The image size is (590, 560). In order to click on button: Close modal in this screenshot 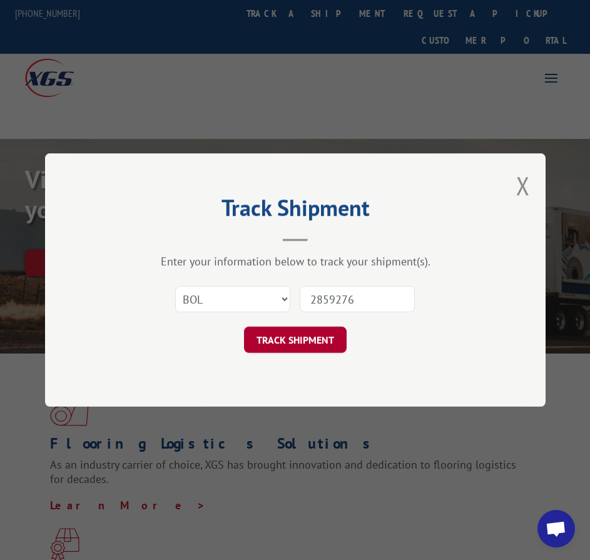, I will do `click(523, 185)`.